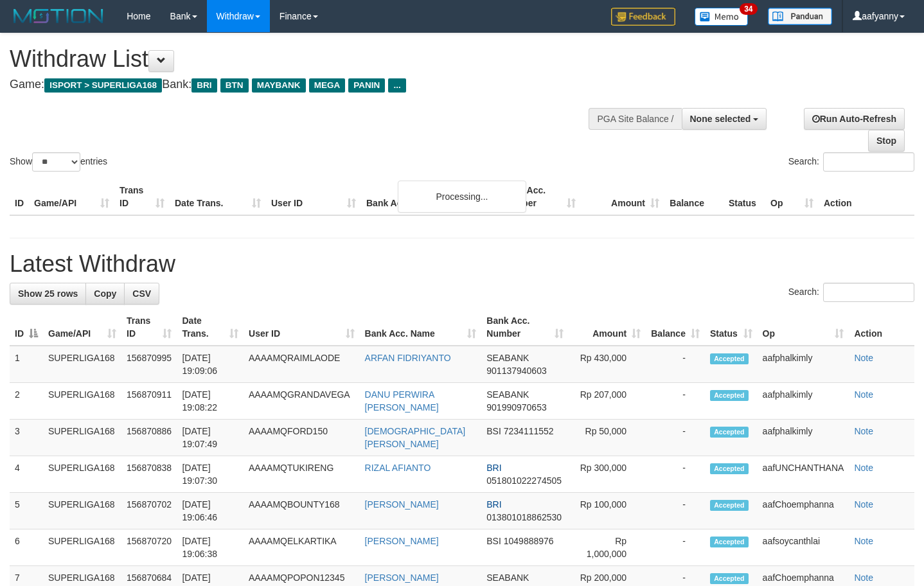 The width and height of the screenshot is (924, 586). I want to click on td: 156870995, so click(149, 364).